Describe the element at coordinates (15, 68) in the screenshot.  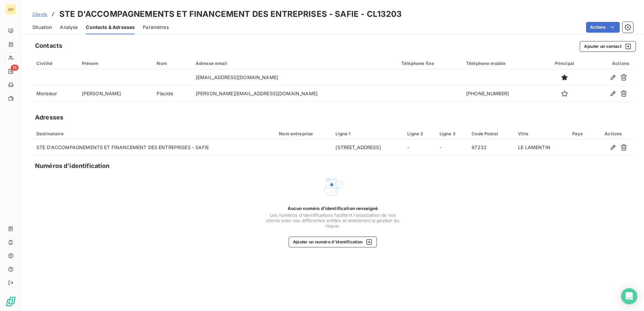
I see `span: 18` at that location.